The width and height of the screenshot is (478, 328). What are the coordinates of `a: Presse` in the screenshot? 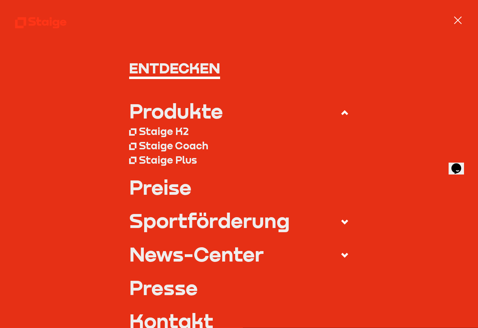 It's located at (239, 288).